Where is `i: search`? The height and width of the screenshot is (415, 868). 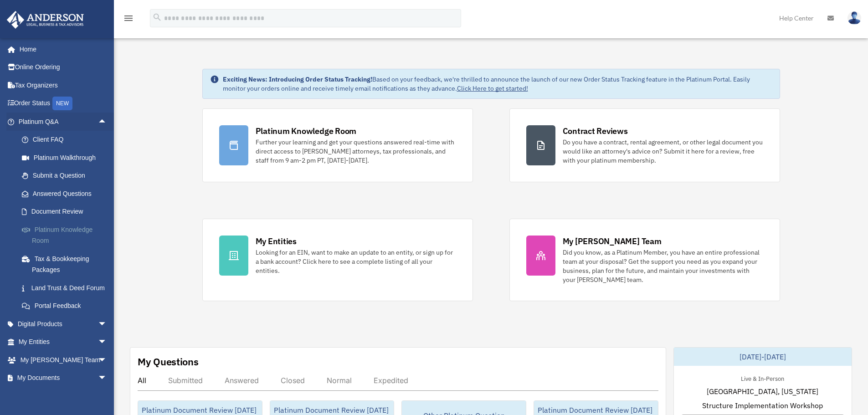
i: search is located at coordinates (157, 17).